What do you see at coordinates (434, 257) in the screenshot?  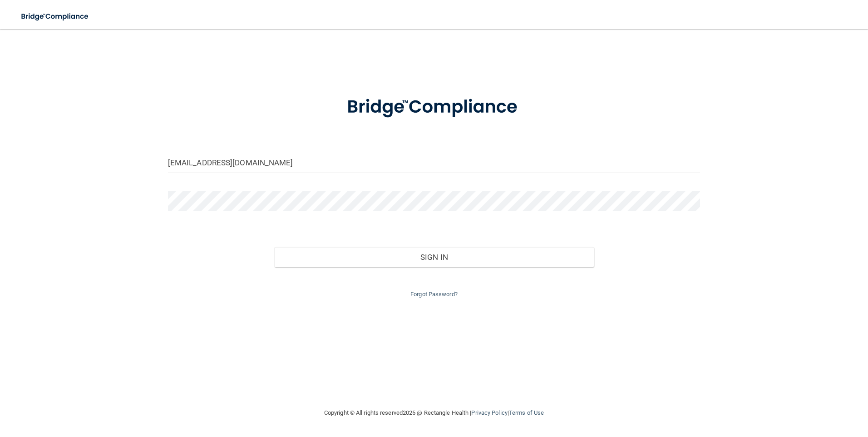 I see `button: Sign In` at bounding box center [434, 257].